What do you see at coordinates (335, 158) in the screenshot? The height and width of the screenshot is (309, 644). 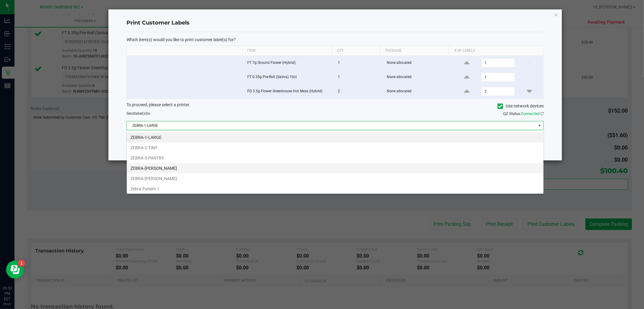 I see `li: ZEBRA-3-PANTRY` at bounding box center [335, 158].